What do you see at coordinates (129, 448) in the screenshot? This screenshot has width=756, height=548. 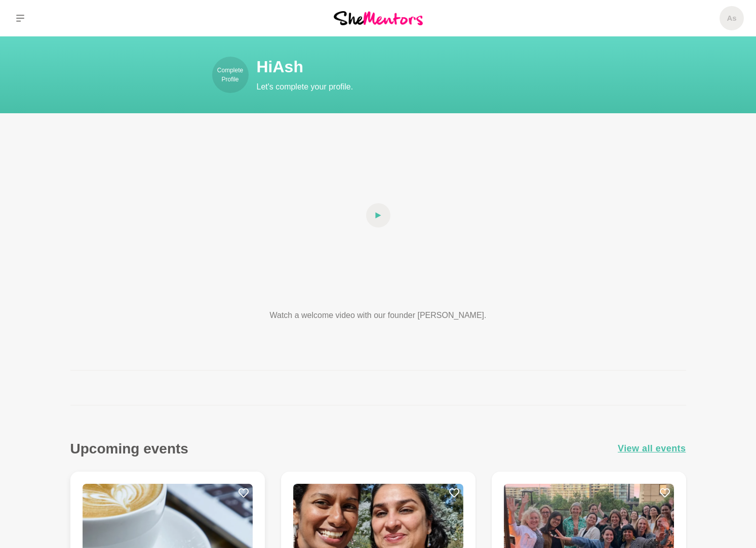 I see `h3: Upcoming events` at bounding box center [129, 448].